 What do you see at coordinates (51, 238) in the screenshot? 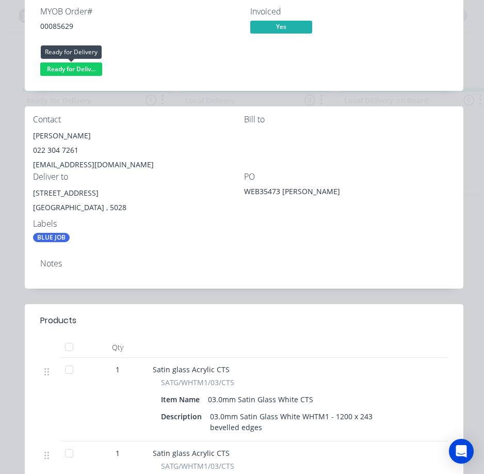
I see `div: BLUE JOB` at bounding box center [51, 238].